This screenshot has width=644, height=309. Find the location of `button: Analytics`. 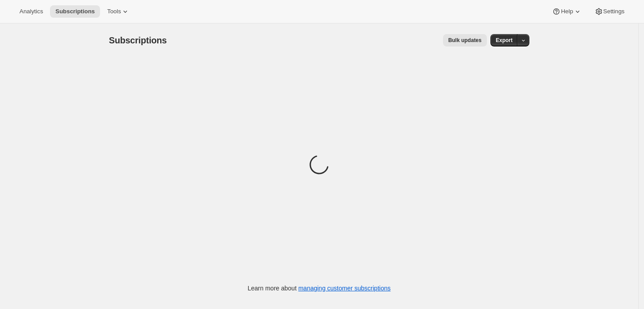

button: Analytics is located at coordinates (31, 12).